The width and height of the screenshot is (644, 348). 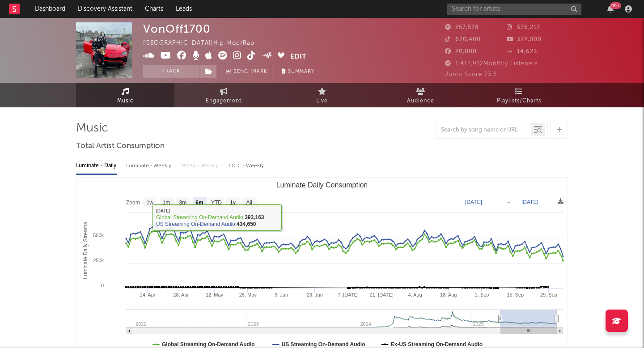 What do you see at coordinates (247, 166) in the screenshot?
I see `div: OCC - Weekly` at bounding box center [247, 166].